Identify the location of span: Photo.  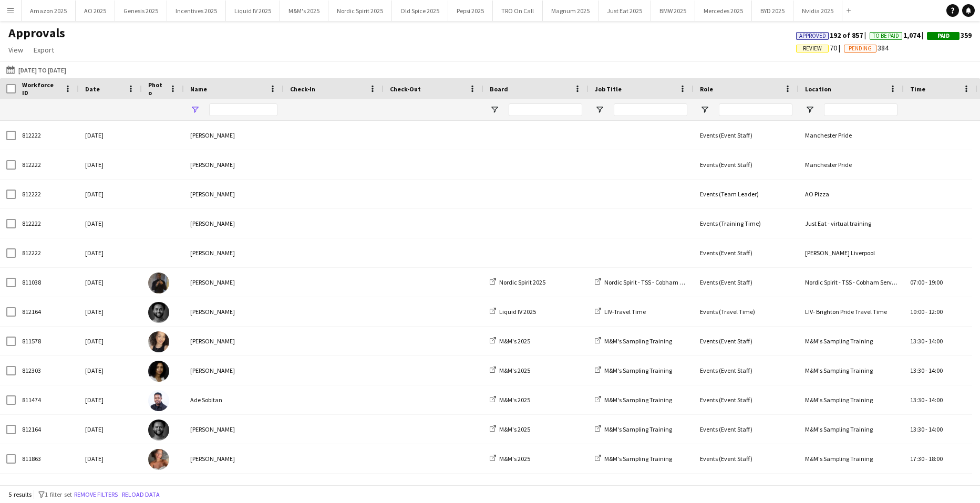
(157, 89).